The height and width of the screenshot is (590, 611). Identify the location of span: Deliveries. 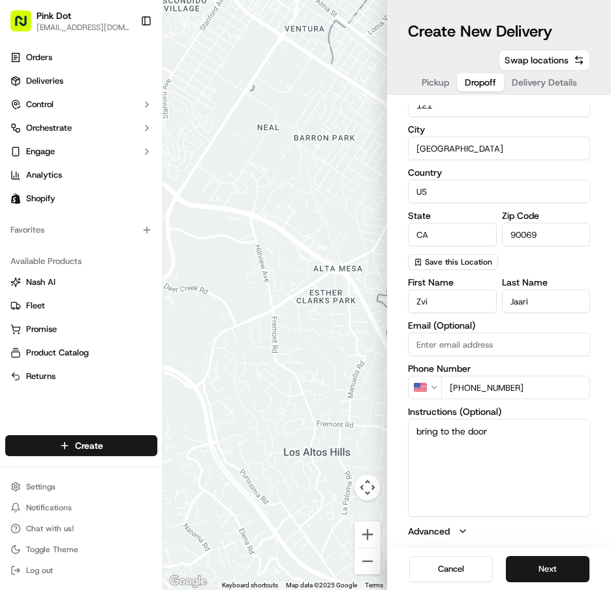
(44, 81).